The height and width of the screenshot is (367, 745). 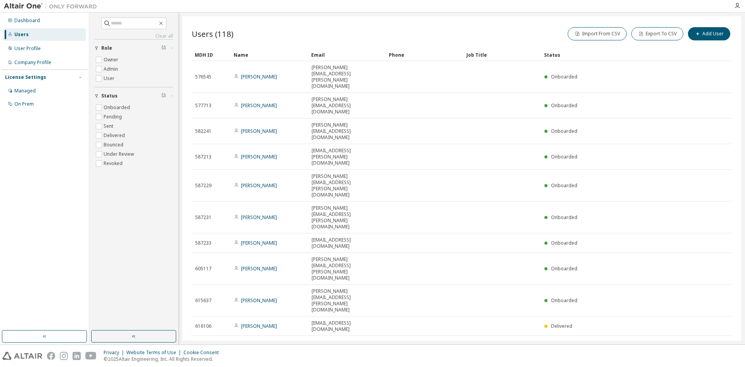 What do you see at coordinates (133, 36) in the screenshot?
I see `a: Clear all` at bounding box center [133, 36].